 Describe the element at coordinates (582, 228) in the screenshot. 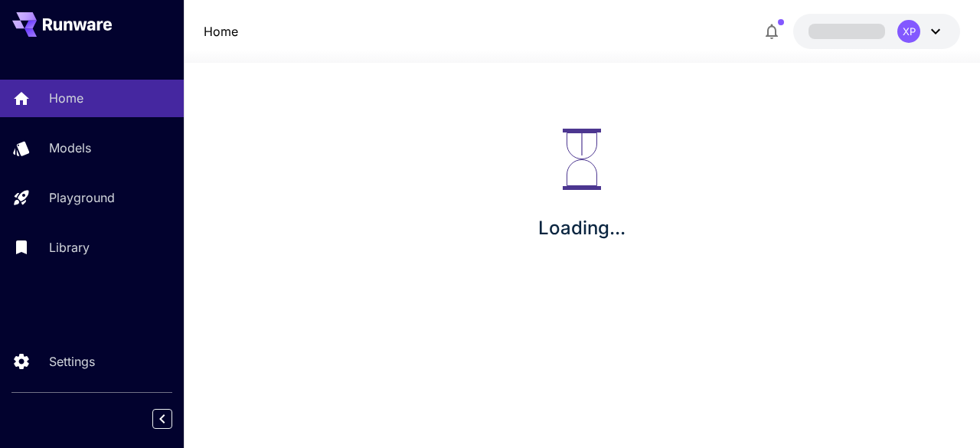

I see `p: Loading...` at that location.